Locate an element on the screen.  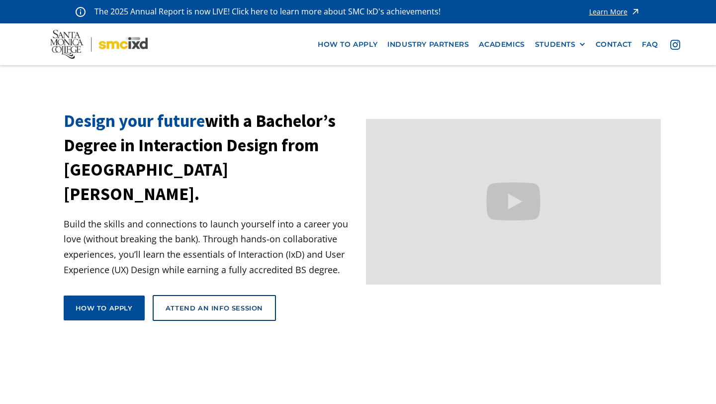
p: Build the skills and connections to launch yourself into a career you love (without breaking the ... is located at coordinates (211, 247).